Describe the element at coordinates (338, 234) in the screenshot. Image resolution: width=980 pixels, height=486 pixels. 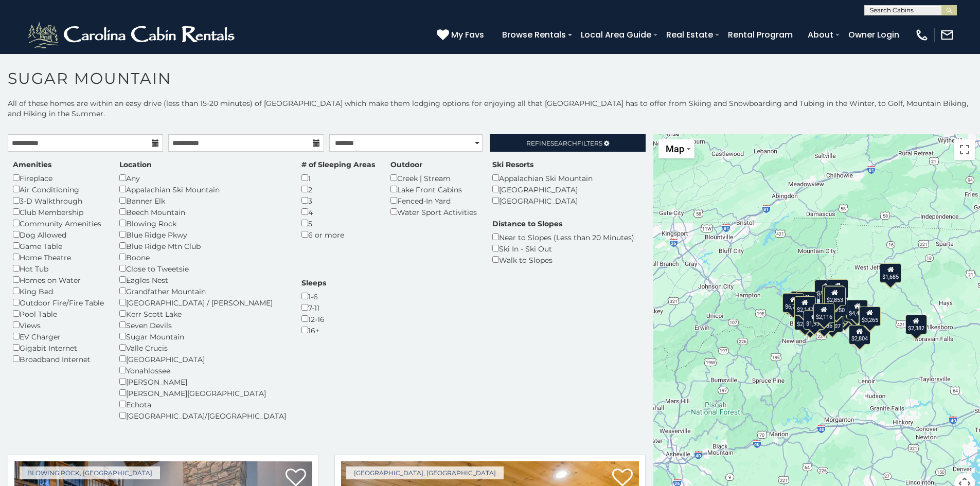
I see `div: 6 or more` at that location.